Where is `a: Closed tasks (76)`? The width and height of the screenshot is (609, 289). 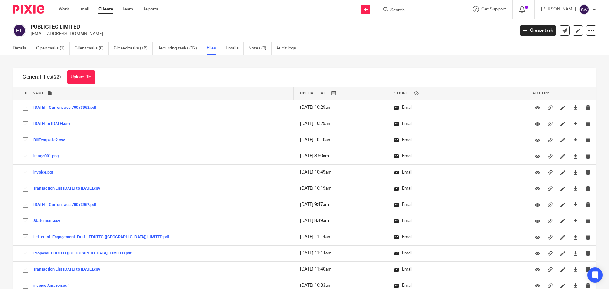 a: Closed tasks (76) is located at coordinates (133, 48).